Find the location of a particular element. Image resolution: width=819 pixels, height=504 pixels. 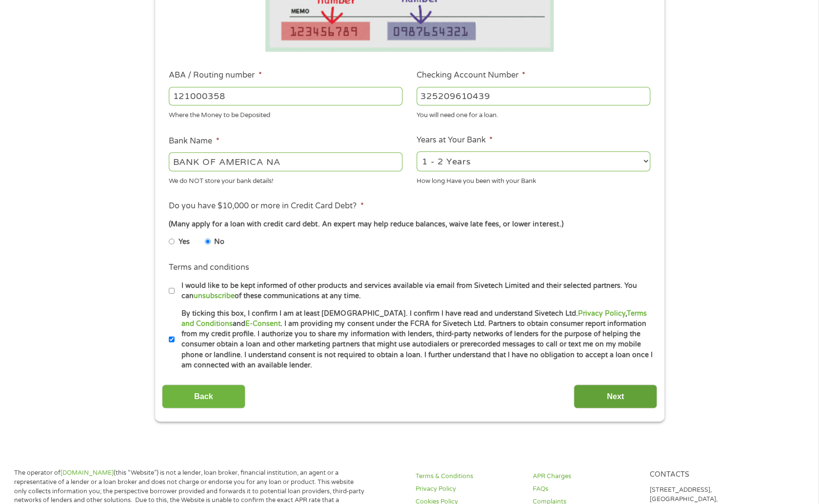

div: (Many apply for a loan with credit card debt. An expert may help reduce balances, waive late fees... is located at coordinates (409, 224).